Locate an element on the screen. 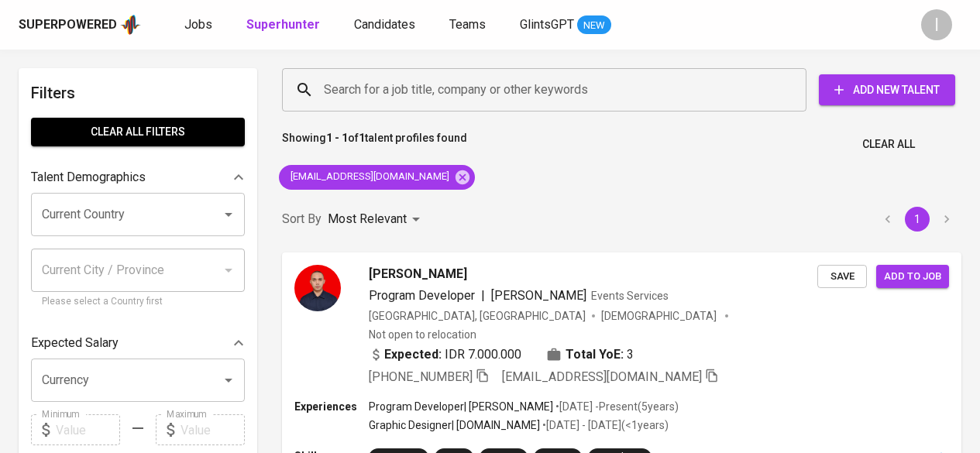  span: Add New Talent is located at coordinates (887, 90).